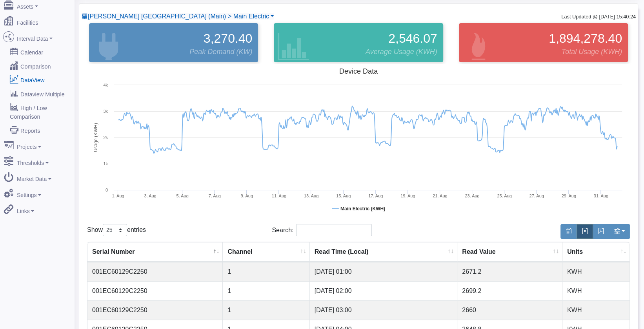  What do you see at coordinates (106, 85) in the screenshot?
I see `text: 4k` at bounding box center [106, 85].